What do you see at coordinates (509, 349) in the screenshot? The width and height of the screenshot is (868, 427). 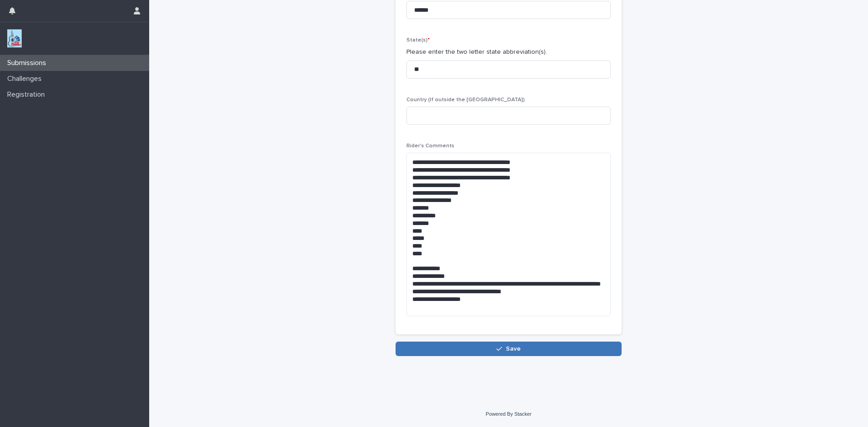 I see `button: Save` at bounding box center [509, 349].